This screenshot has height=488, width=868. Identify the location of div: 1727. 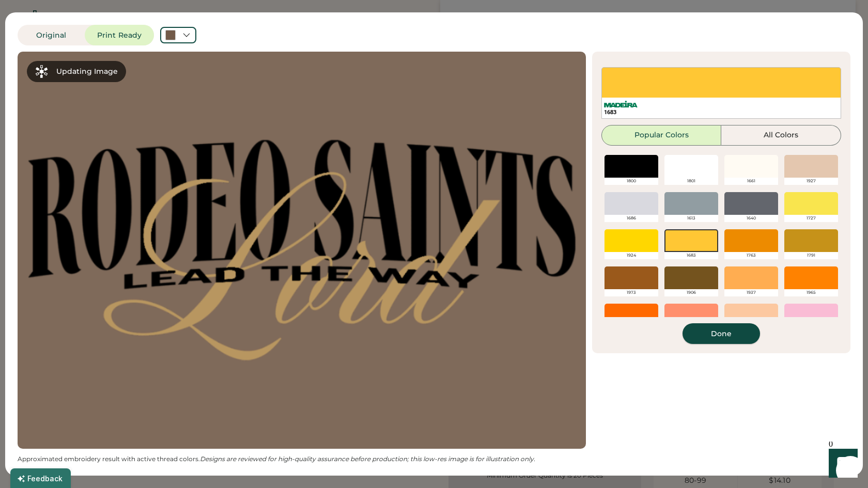
(811, 218).